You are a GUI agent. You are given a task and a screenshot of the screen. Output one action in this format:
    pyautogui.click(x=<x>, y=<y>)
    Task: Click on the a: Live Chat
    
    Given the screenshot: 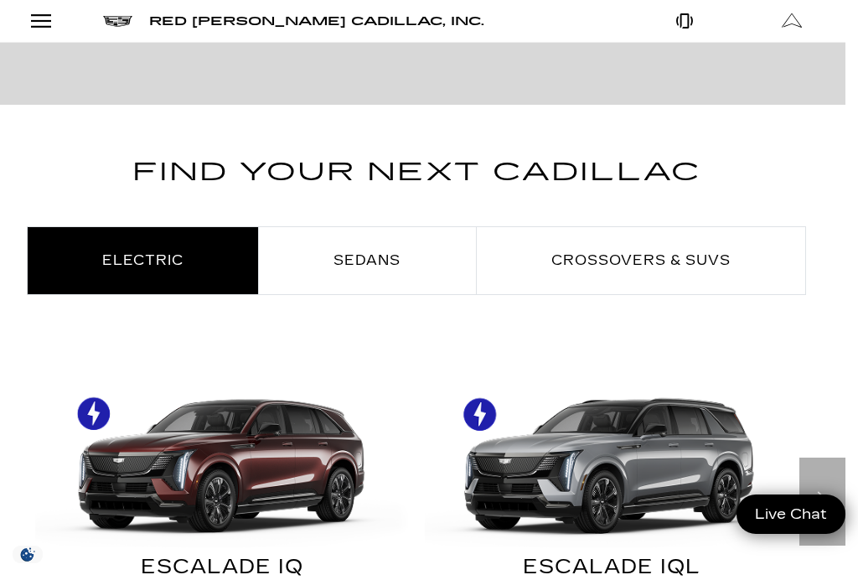 What is the action you would take?
    pyautogui.click(x=791, y=514)
    